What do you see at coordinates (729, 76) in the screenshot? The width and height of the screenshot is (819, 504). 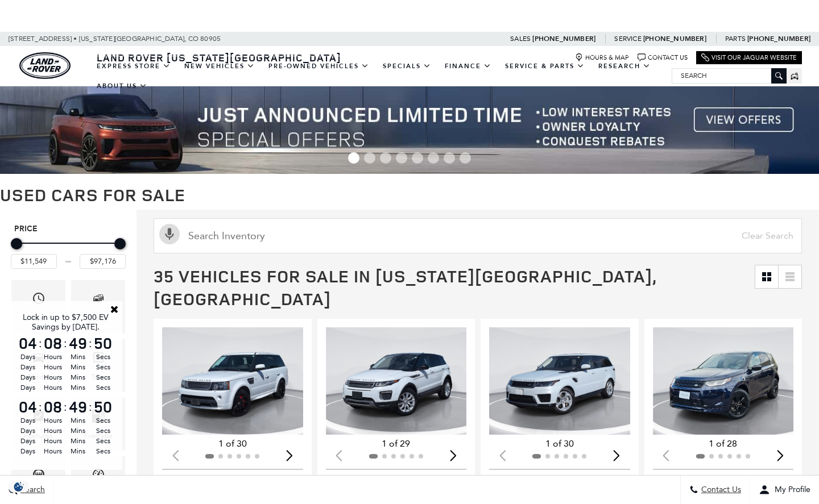 I see `input: Search` at bounding box center [729, 76].